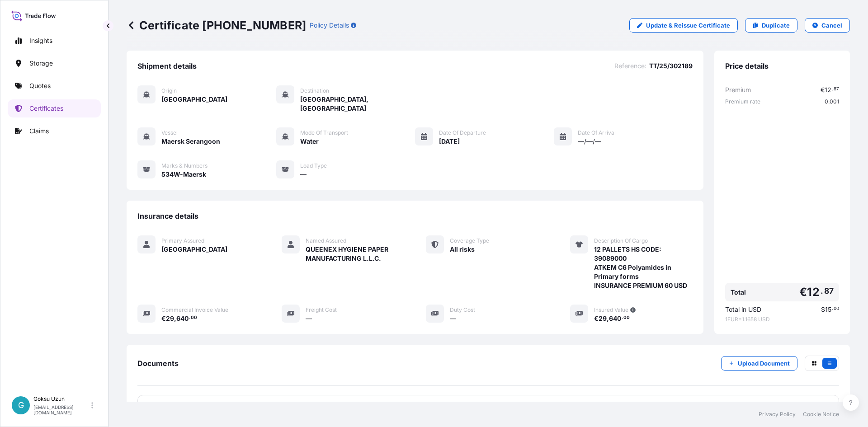 The width and height of the screenshot is (868, 427). Describe the element at coordinates (324, 133) in the screenshot. I see `span: Mode of Transport` at that location.